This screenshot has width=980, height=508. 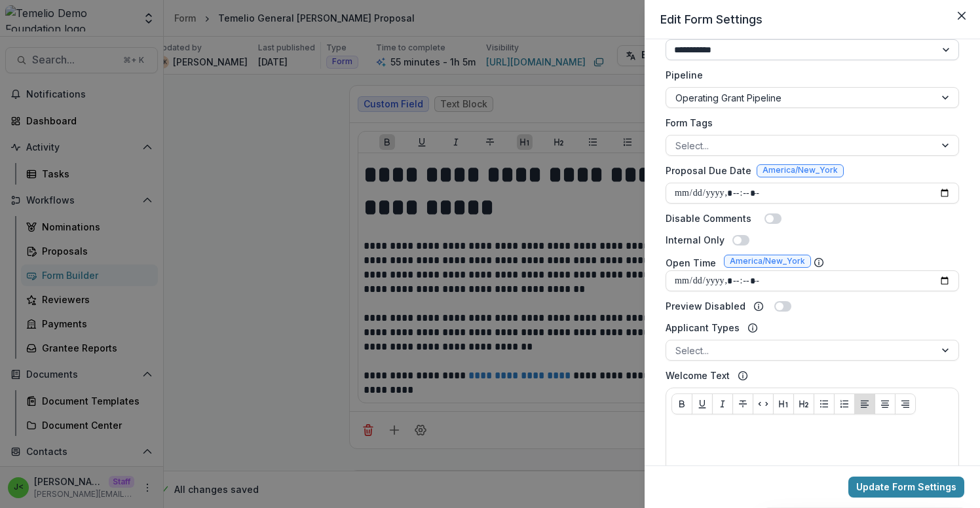 What do you see at coordinates (784, 404) in the screenshot?
I see `button: Heading 1` at bounding box center [784, 404].